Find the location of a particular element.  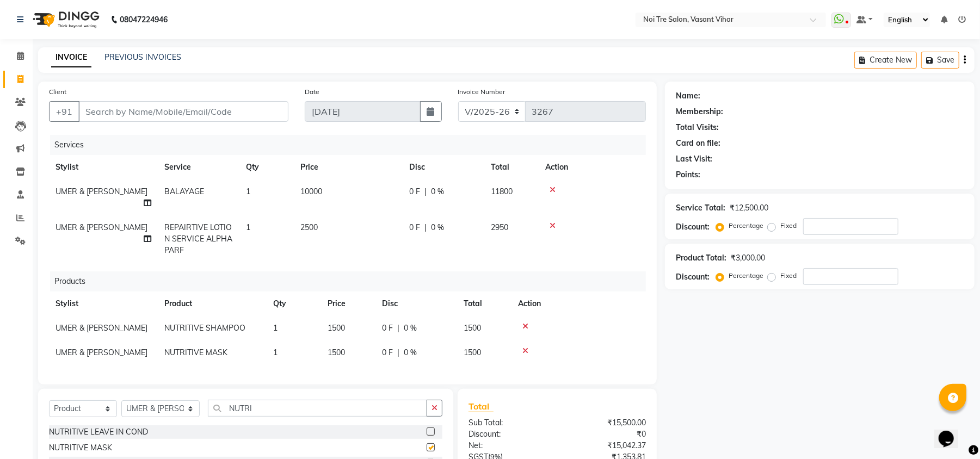

b: 08047224946 is located at coordinates (144, 20).